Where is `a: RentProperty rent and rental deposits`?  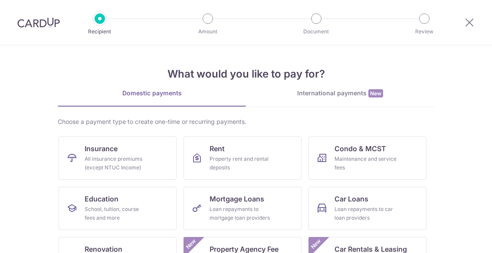
a: RentProperty rent and rental deposits is located at coordinates (242, 158).